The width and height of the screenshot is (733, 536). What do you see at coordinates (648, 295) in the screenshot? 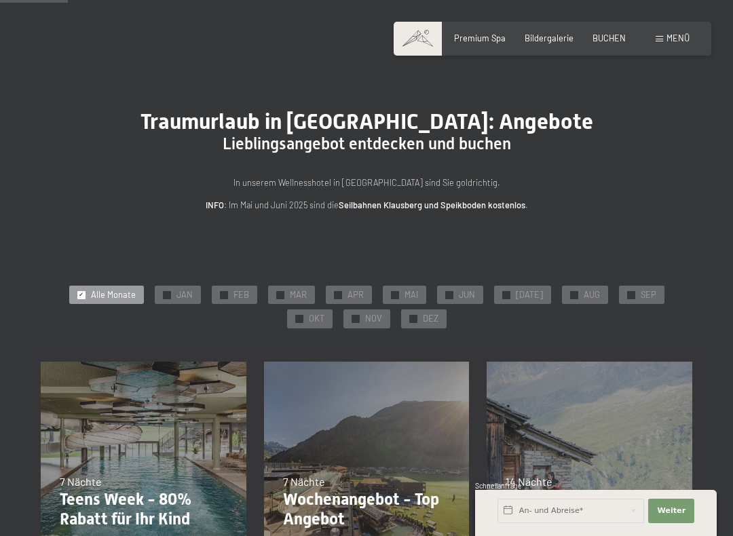
I see `span: SEP` at bounding box center [648, 295].